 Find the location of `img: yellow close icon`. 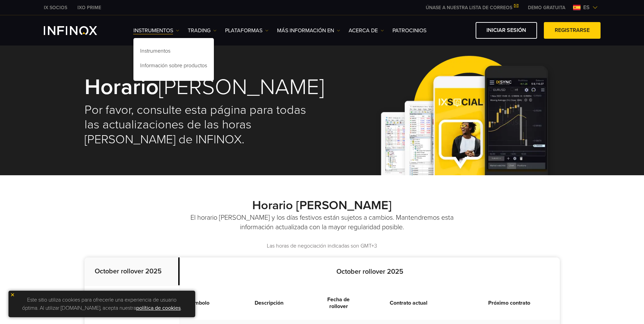

img: yellow close icon is located at coordinates (12, 295).